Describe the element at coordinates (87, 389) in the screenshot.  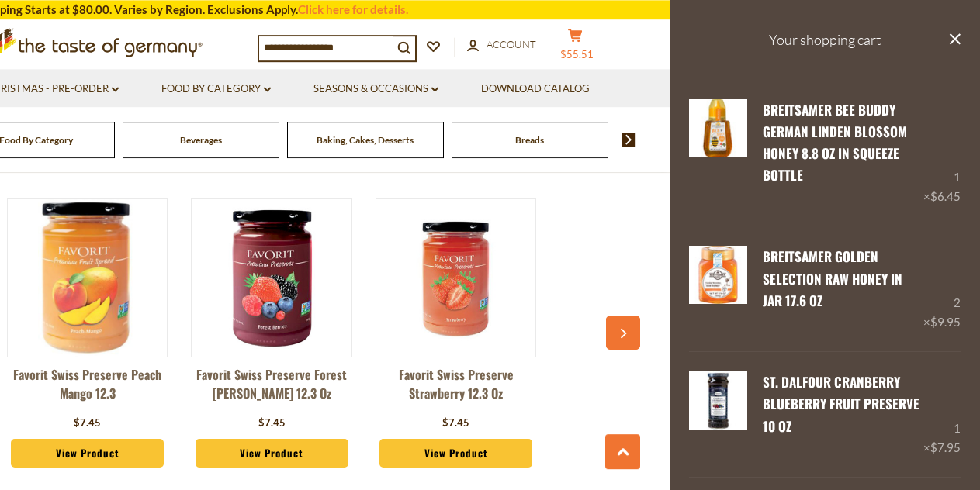
I see `a: Favorit Swiss Preserve Peach Mango 12.3` at that location.